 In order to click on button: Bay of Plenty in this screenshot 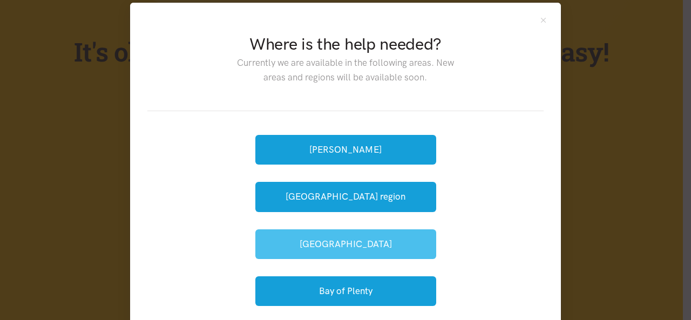, I will do `click(346, 291)`.